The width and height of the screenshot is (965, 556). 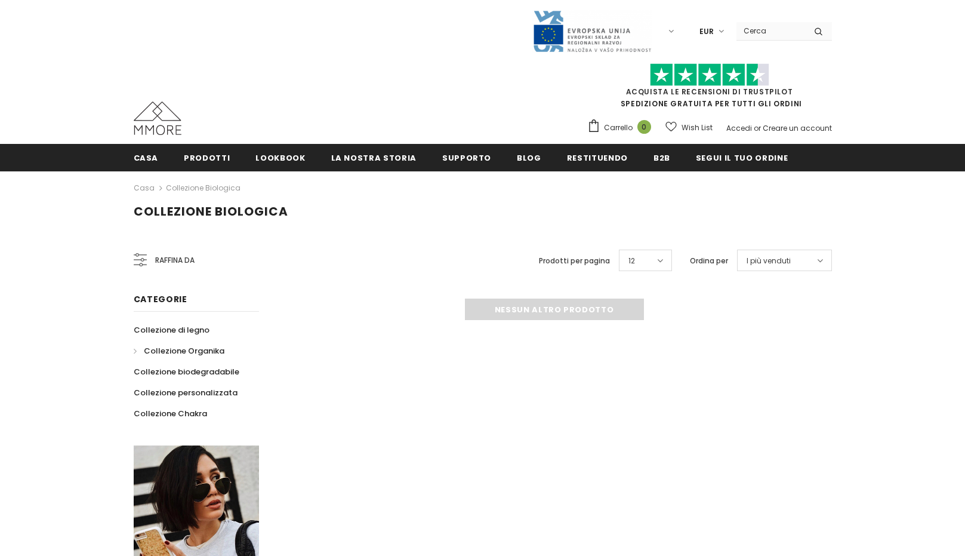 I want to click on a: Collezione personalizzata, so click(x=186, y=392).